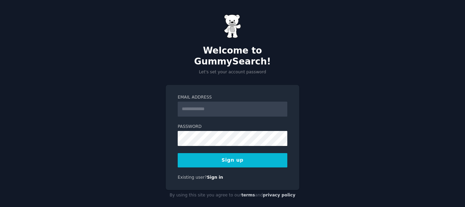  Describe the element at coordinates (192, 177) in the screenshot. I see `span: Existing user?` at that location.